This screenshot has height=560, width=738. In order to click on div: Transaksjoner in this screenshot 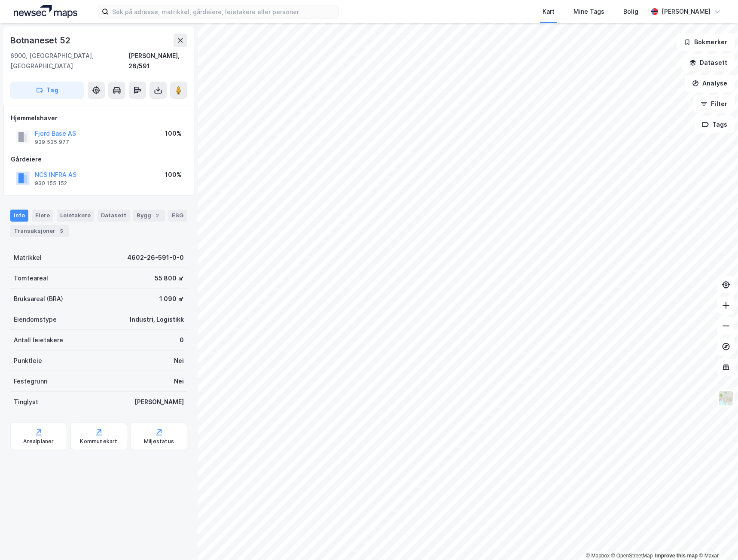, I will do `click(39, 231)`.